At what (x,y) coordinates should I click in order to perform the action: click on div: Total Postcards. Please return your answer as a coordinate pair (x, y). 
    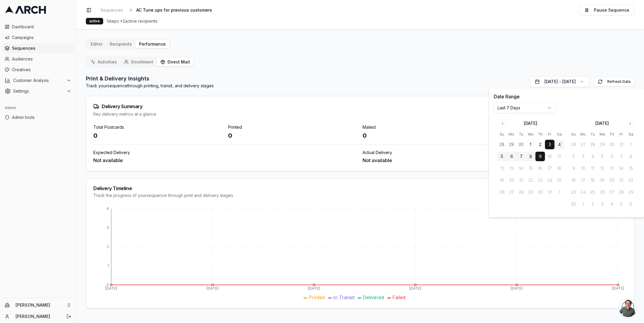
    Looking at the image, I should click on (159, 127).